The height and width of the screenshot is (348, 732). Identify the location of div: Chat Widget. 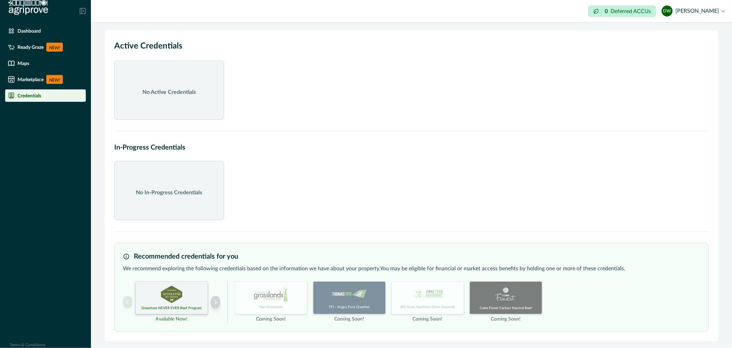
(715, 331).